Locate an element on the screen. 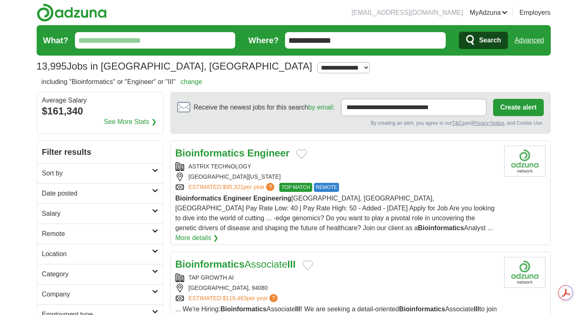 This screenshot has height=315, width=587. a: ESTIMATED:$95,321per year? is located at coordinates (232, 187).